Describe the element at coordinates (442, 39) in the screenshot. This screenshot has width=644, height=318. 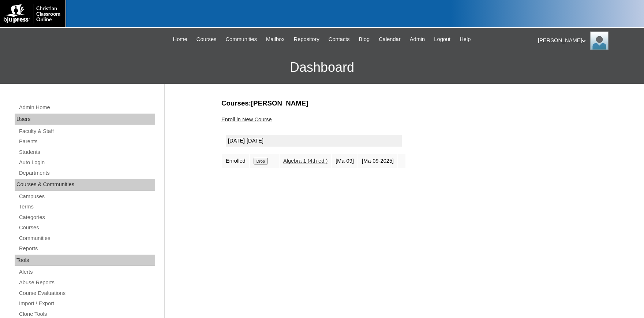
I see `span: Logout` at that location.